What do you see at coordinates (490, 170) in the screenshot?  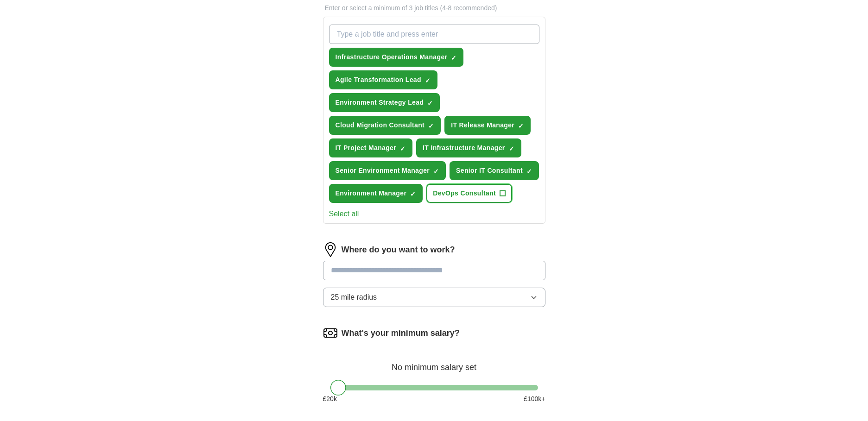 I see `span: Senior IT Consultant` at bounding box center [490, 170].